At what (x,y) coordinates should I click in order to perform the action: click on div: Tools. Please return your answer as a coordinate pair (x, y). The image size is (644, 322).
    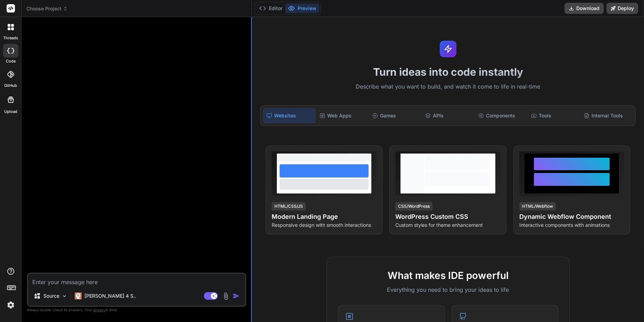
    Looking at the image, I should click on (554, 116).